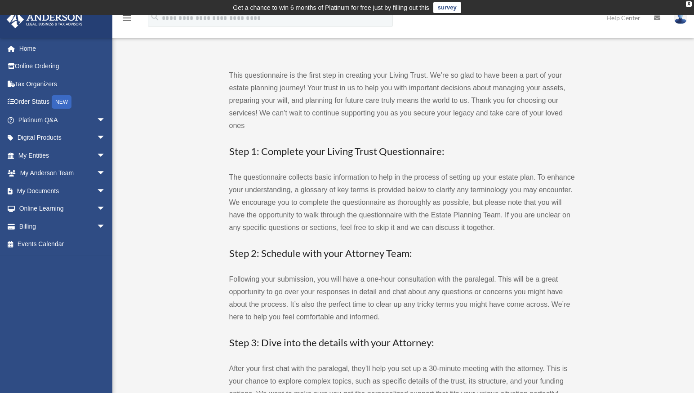  I want to click on p: The questionnaire collects basic information to help in the process of setting up your estate pla..., so click(402, 203).